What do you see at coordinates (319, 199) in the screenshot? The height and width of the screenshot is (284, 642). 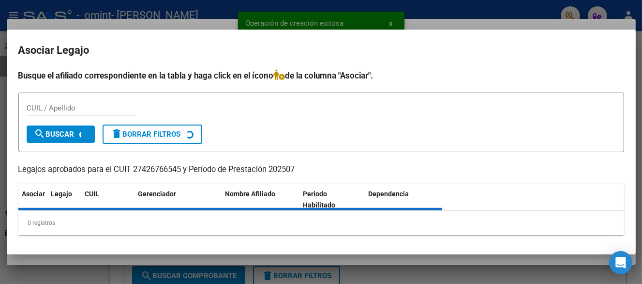 I see `span: Periodo Habilitado` at bounding box center [319, 199].